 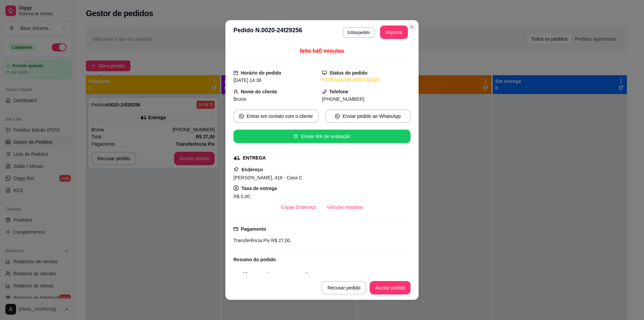 What do you see at coordinates (236, 169) in the screenshot?
I see `span: pushpin` at bounding box center [236, 169].